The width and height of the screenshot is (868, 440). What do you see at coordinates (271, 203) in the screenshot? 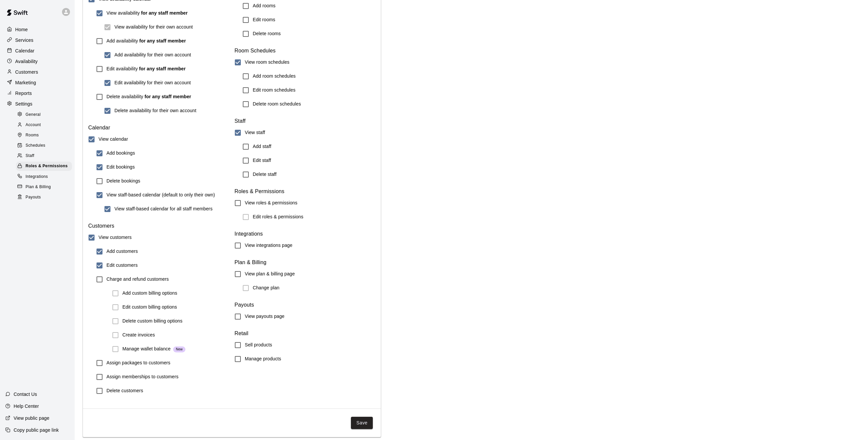
I see `h6: View roles & permissions` at bounding box center [271, 203].